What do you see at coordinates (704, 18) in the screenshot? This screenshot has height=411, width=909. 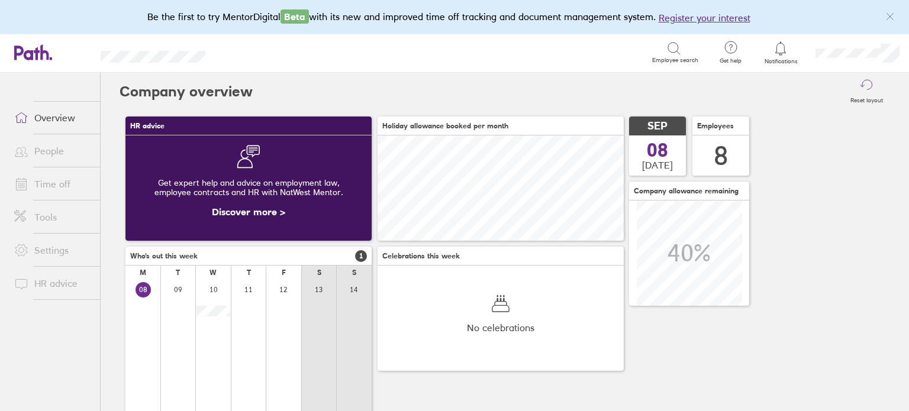 I see `button: Register your interest` at bounding box center [704, 18].